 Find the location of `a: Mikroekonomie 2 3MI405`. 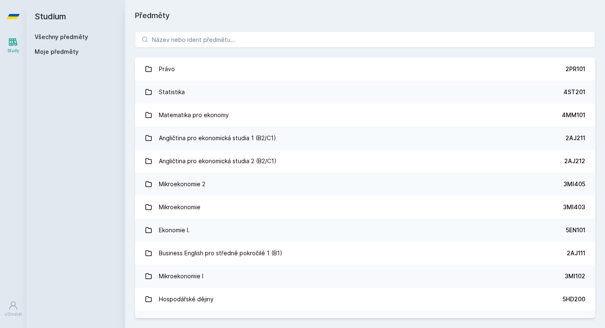

a: Mikroekonomie 2 3MI405 is located at coordinates (365, 184).